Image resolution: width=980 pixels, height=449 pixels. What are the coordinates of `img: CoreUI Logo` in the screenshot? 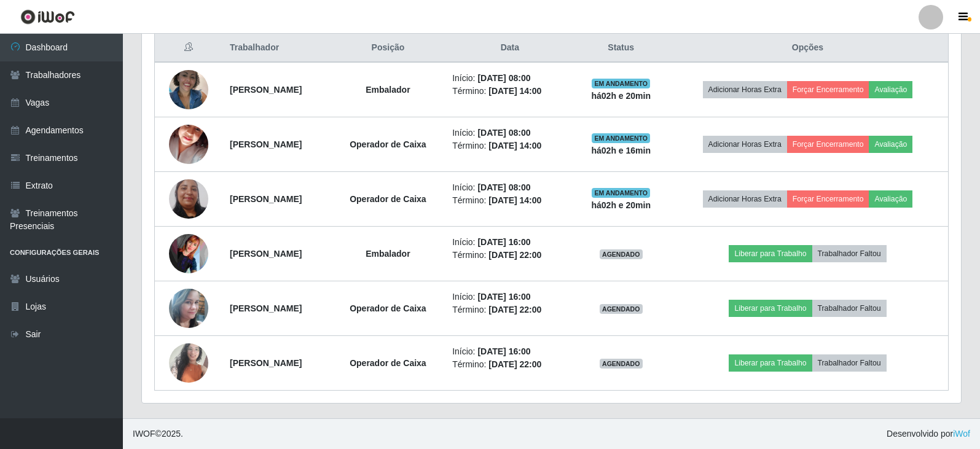 It's located at (47, 17).